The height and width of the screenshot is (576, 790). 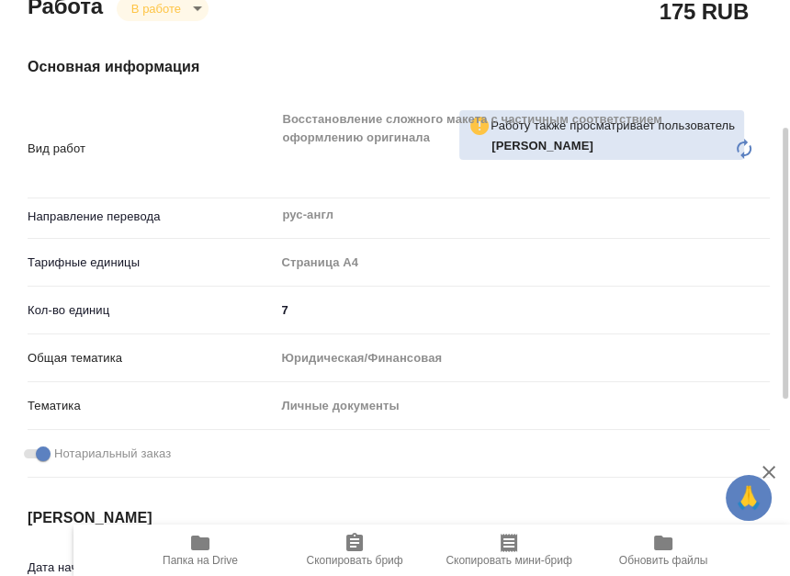 I want to click on button: Скопировать мини-бриф, so click(x=509, y=550).